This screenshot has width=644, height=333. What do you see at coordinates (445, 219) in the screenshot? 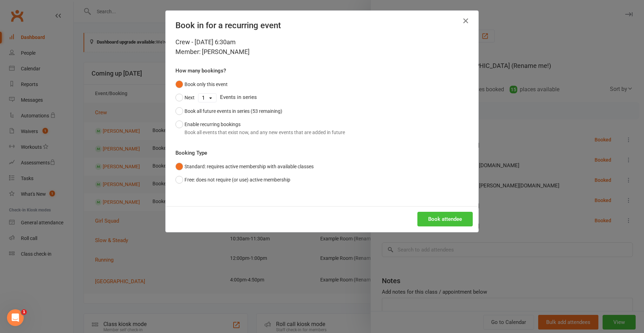
I see `button: Book attendee` at bounding box center [445, 219].